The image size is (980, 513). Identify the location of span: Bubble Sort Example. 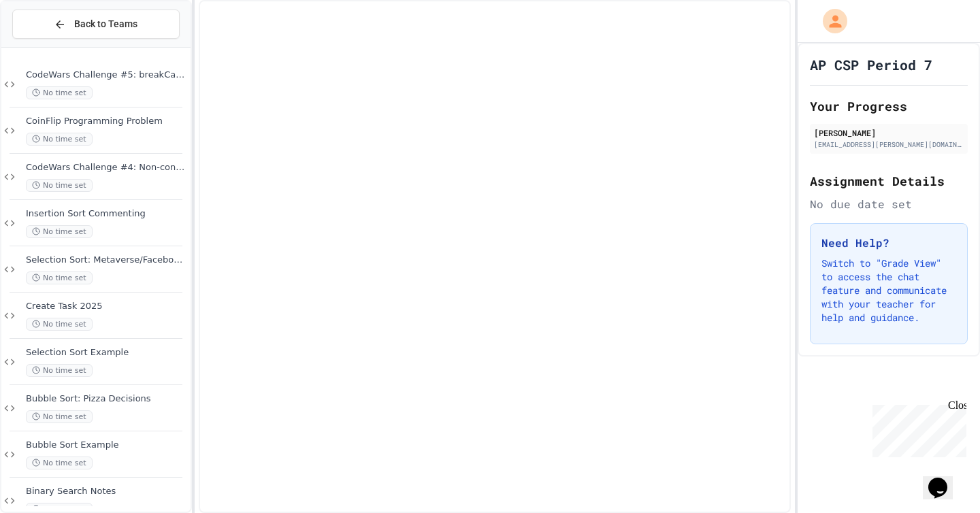
(107, 445).